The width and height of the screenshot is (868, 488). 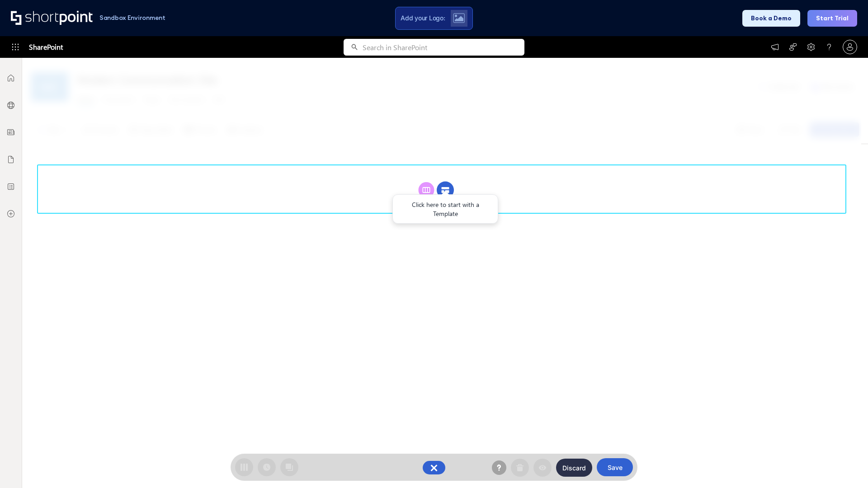 What do you see at coordinates (832, 18) in the screenshot?
I see `button: Start Trial` at bounding box center [832, 18].